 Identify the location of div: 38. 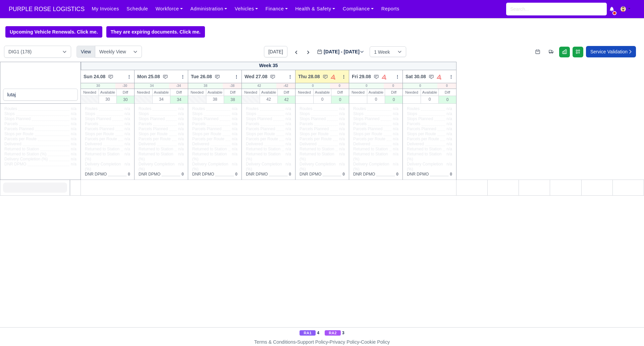
(232, 99).